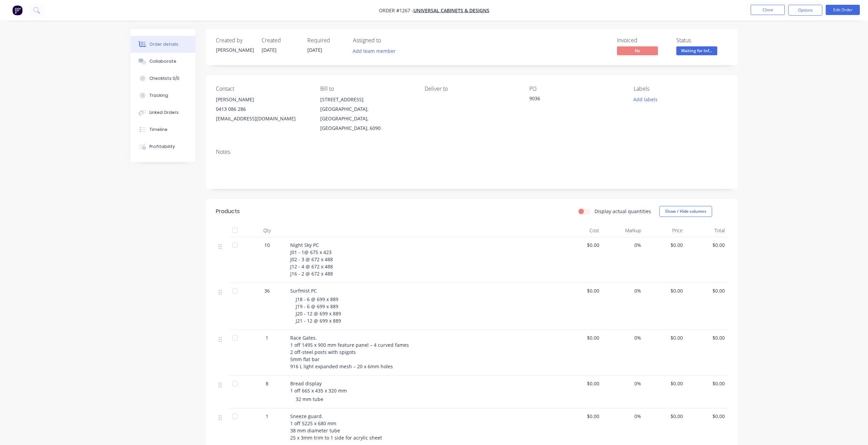 The height and width of the screenshot is (445, 868). I want to click on span: Order #1267 -, so click(396, 10).